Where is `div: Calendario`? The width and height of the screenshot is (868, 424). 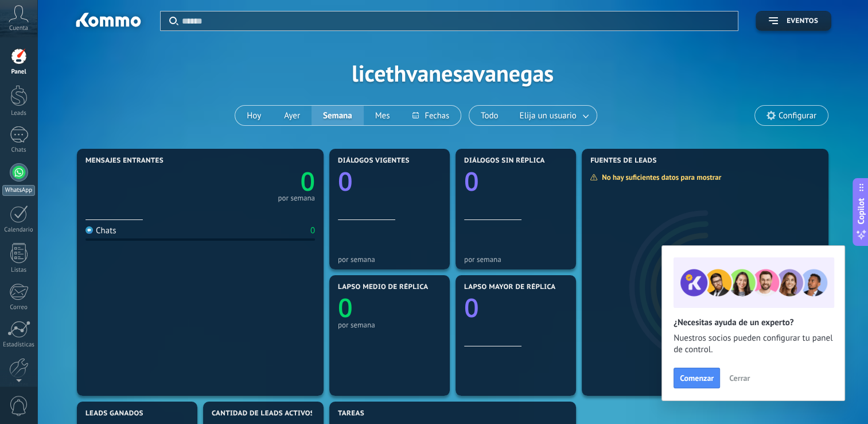
div: Calendario is located at coordinates (19, 229).